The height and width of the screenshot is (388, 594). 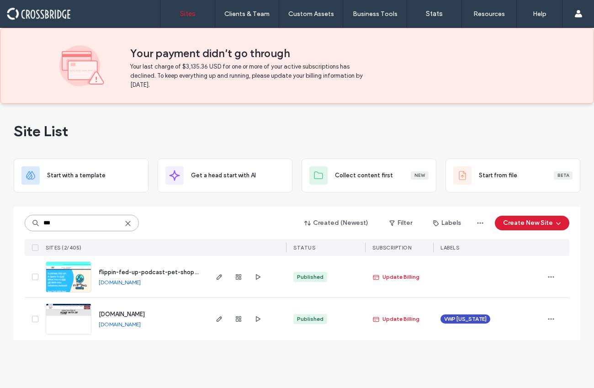 What do you see at coordinates (532, 223) in the screenshot?
I see `button: Create New Site` at bounding box center [532, 223].